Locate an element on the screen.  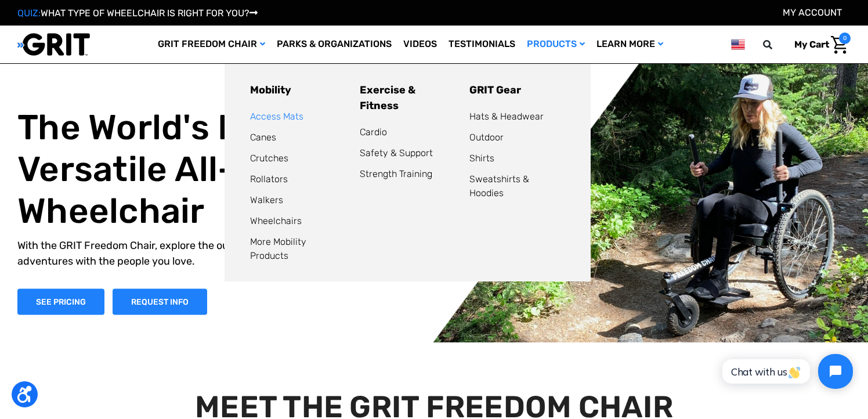
a: Hats & Headwear is located at coordinates (507, 116).